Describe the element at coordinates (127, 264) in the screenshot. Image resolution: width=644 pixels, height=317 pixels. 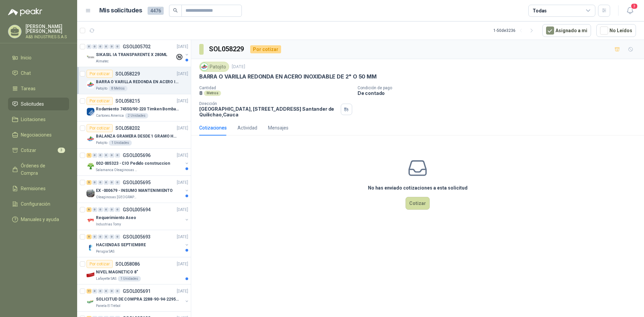
I see `p: SOL058086` at that location.